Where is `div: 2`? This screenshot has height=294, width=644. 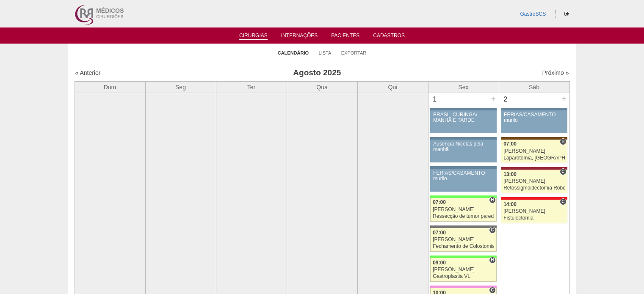 div: 2 is located at coordinates (505, 99).